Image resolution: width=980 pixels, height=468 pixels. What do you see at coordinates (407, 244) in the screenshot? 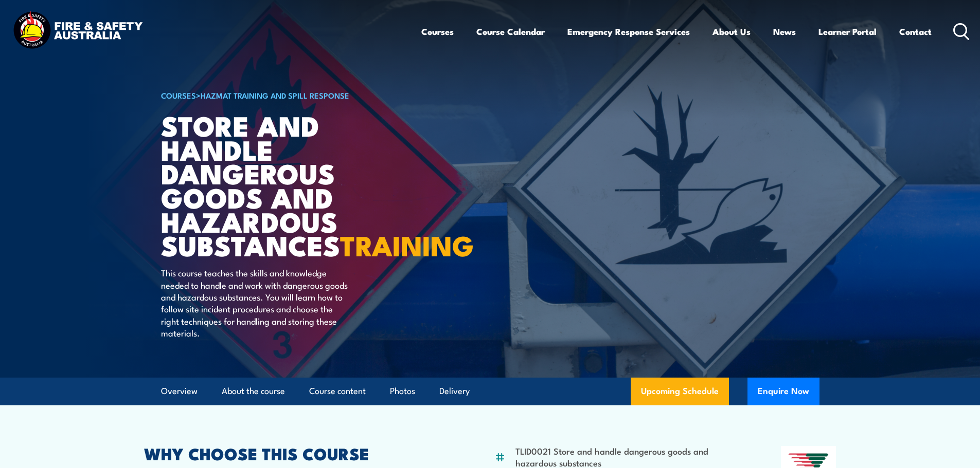
I see `strong: TRAINING` at bounding box center [407, 244].